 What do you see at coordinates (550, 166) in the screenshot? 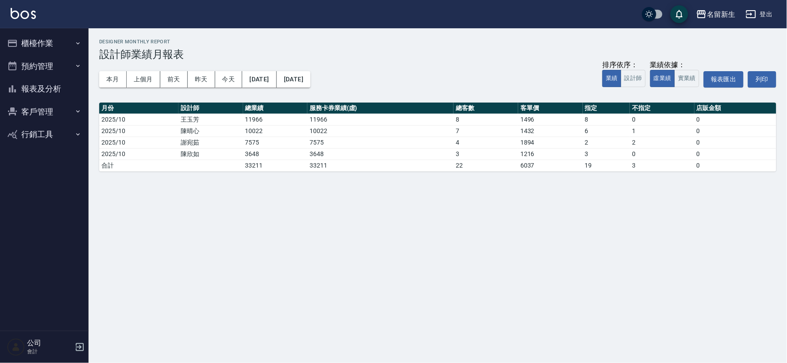
I see `td: 6037` at bounding box center [550, 166].